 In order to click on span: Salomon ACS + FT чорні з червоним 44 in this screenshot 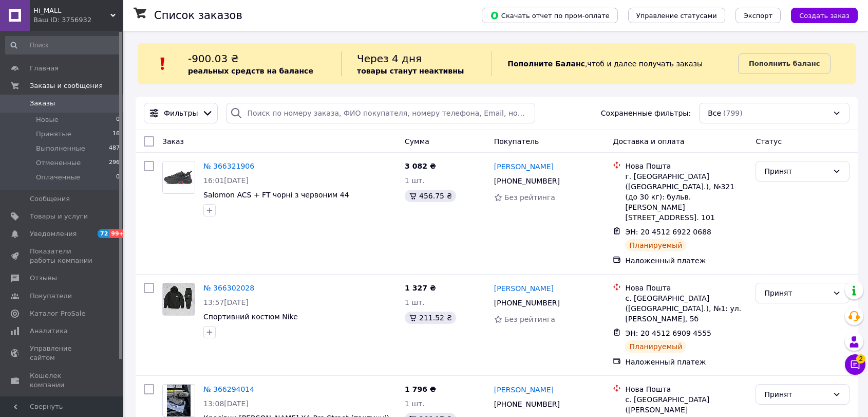, I will do `click(277, 195)`.